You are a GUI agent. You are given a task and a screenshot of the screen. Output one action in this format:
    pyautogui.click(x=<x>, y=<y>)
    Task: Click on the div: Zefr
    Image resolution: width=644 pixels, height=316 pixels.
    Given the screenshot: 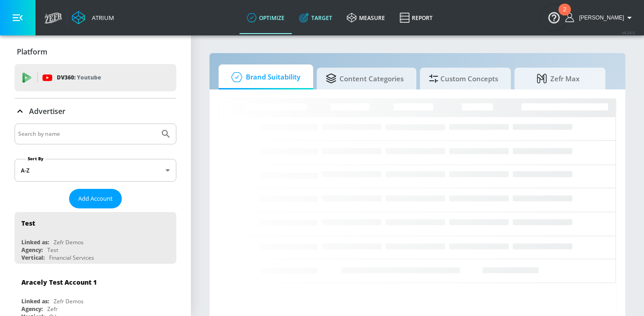 What is the action you would take?
    pyautogui.click(x=52, y=309)
    